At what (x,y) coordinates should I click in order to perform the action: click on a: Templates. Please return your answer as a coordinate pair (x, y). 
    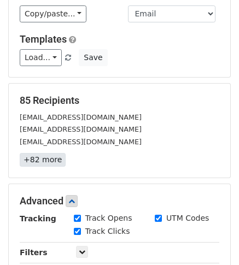
    Looking at the image, I should click on (43, 39).